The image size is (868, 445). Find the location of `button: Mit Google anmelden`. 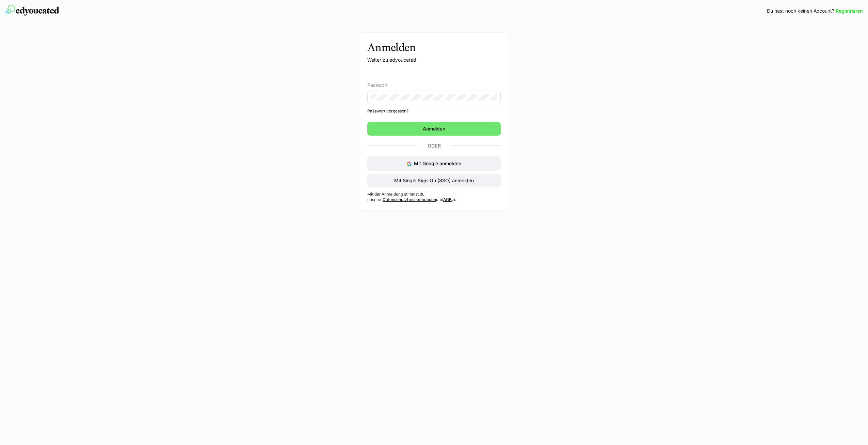

button: Mit Google anmelden is located at coordinates (434, 163).